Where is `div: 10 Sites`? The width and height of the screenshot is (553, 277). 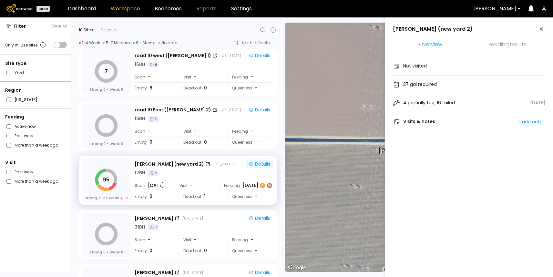 div: 10 Sites is located at coordinates (86, 30).